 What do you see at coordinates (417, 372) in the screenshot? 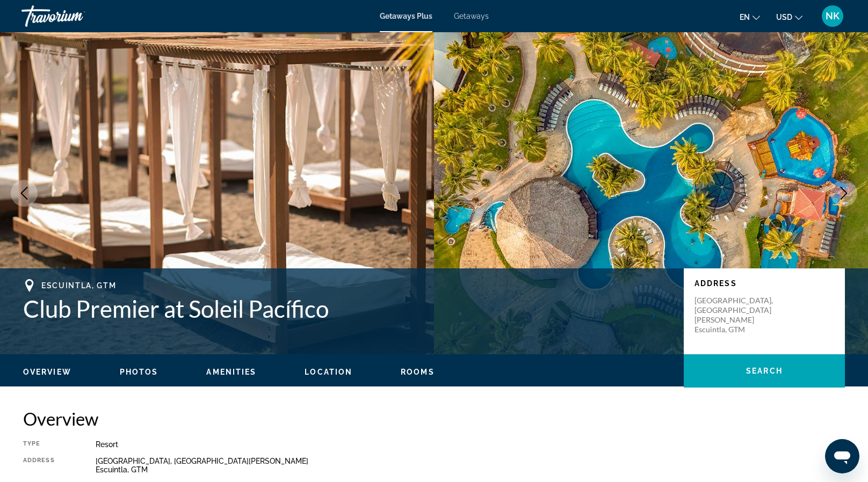
I see `button: Rooms` at bounding box center [417, 372].